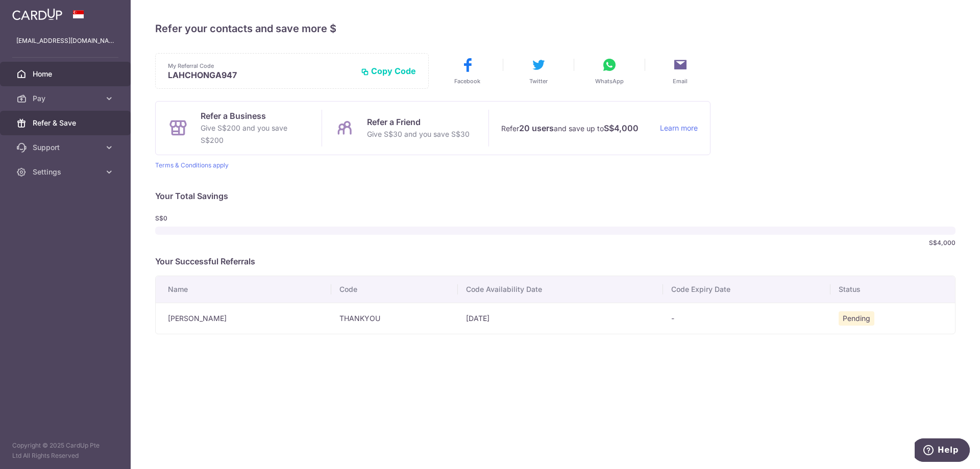  Describe the element at coordinates (67, 172) in the screenshot. I see `span: Settings` at that location.